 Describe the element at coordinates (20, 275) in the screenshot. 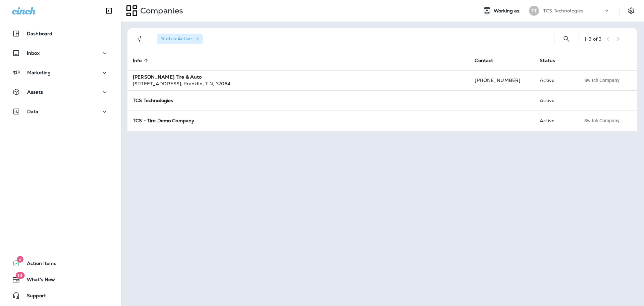

I see `span: 14` at that location.